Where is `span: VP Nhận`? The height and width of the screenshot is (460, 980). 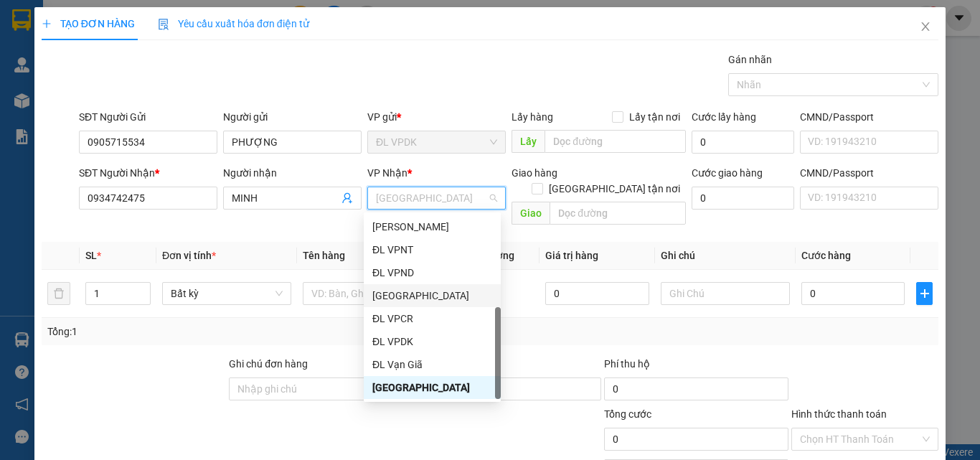
span: VP Nhận is located at coordinates (388, 173).